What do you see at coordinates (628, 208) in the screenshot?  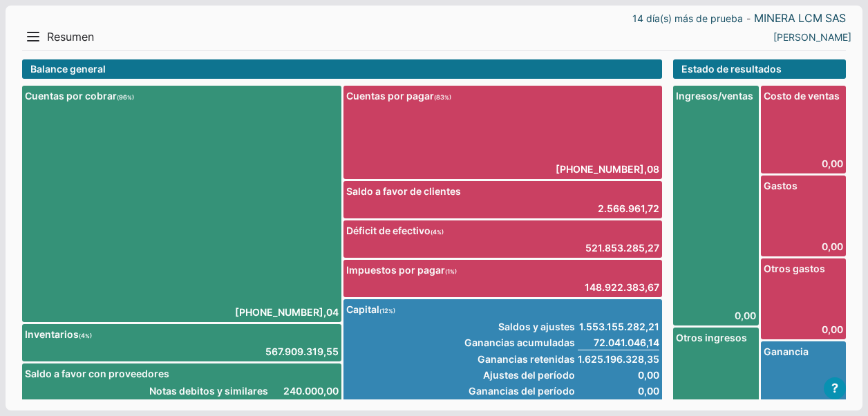 I see `a: 2.566.961,72` at bounding box center [628, 208].